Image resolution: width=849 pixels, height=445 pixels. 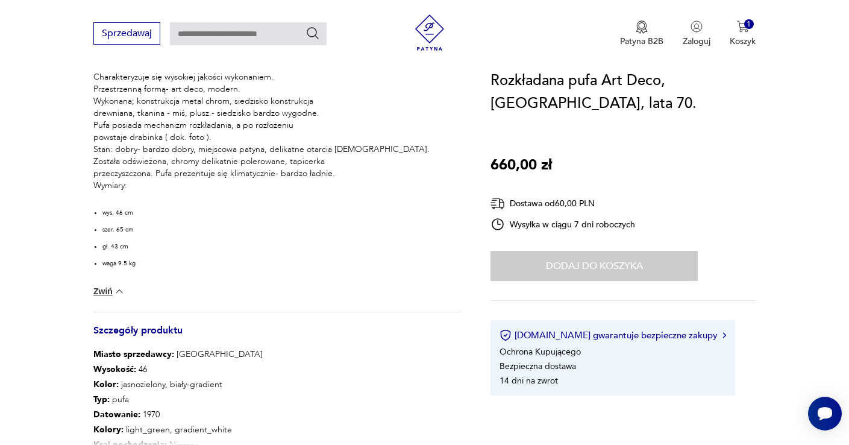 What do you see at coordinates (108, 429) in the screenshot?
I see `b: Kolory :` at bounding box center [108, 429].